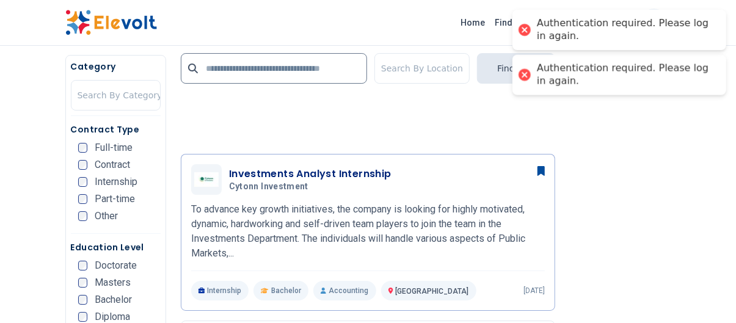  I want to click on input: Bachelor, so click(83, 300).